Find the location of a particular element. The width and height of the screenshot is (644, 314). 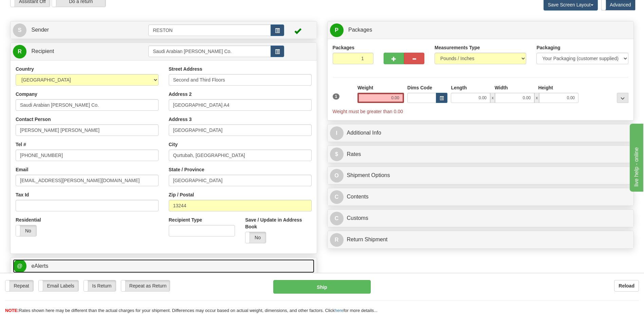

label: Tax Id is located at coordinates (22, 195).